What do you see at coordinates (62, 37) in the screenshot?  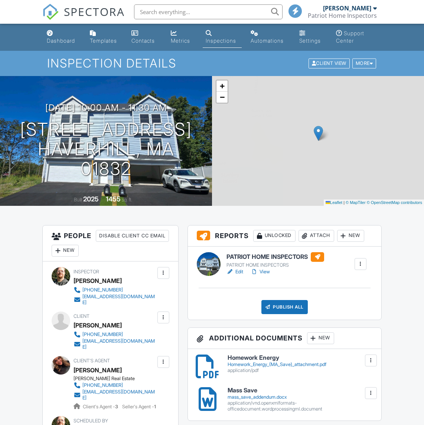 I see `a: Dashboard` at bounding box center [62, 37].